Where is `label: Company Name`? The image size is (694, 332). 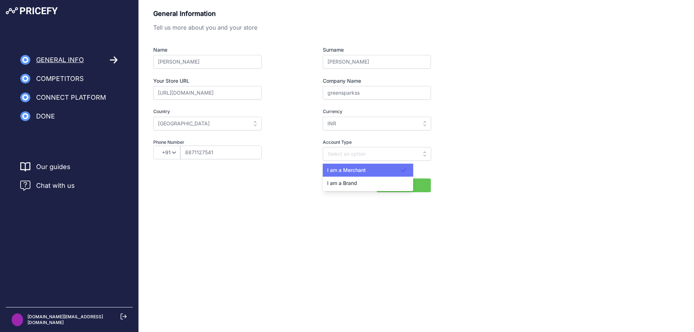 label: Company Name is located at coordinates (377, 81).